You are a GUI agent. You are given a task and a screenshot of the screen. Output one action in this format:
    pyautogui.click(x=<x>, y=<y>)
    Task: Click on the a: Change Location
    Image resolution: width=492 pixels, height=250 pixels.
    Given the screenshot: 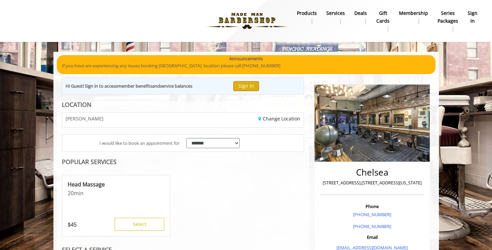 What is the action you would take?
    pyautogui.click(x=279, y=118)
    